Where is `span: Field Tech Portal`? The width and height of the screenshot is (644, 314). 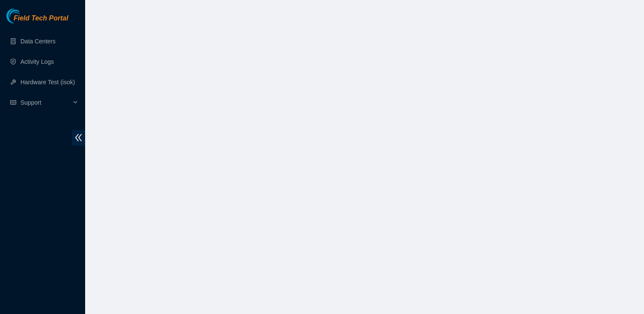 span: Field Tech Portal is located at coordinates (41, 18).